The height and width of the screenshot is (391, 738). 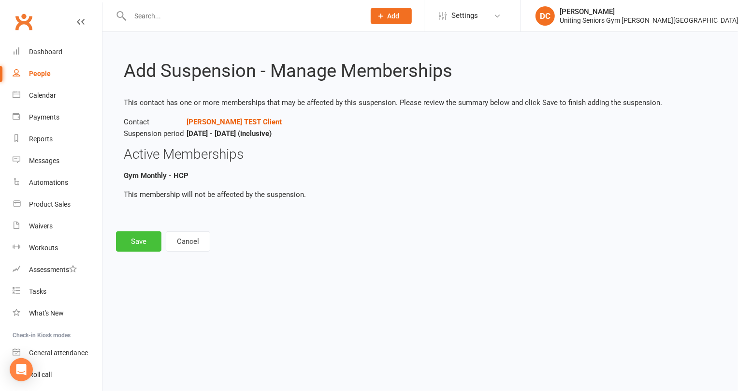 What do you see at coordinates (57, 139) in the screenshot?
I see `a: Reports` at bounding box center [57, 139].